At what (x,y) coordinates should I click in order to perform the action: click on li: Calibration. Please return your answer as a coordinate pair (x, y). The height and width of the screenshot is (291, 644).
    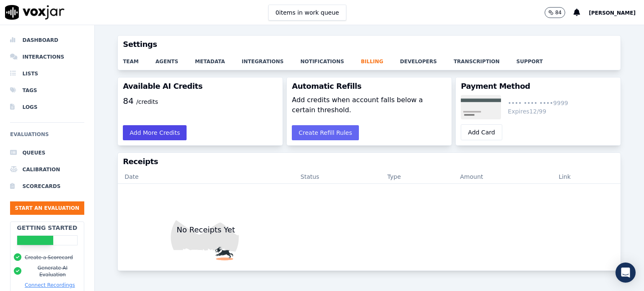
    Looking at the image, I should click on (47, 170).